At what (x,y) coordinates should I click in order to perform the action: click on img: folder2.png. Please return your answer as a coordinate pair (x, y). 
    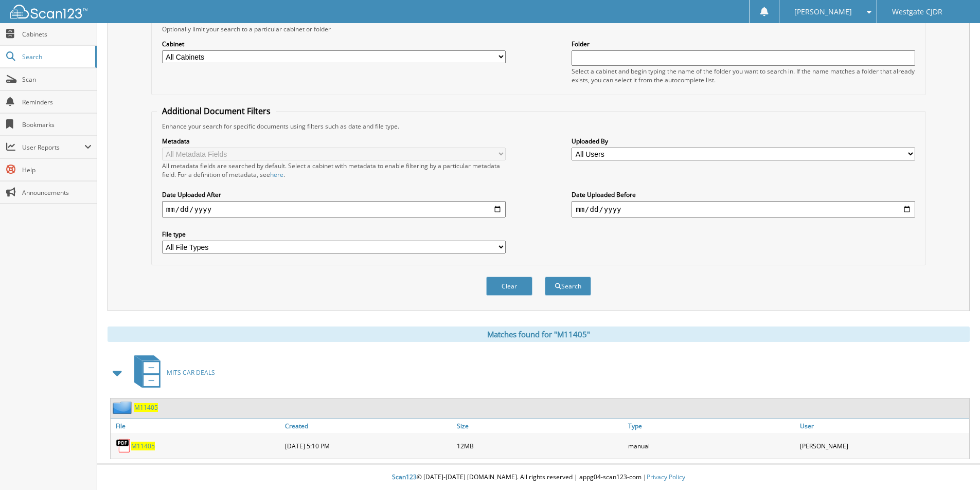
    Looking at the image, I should click on (124, 407).